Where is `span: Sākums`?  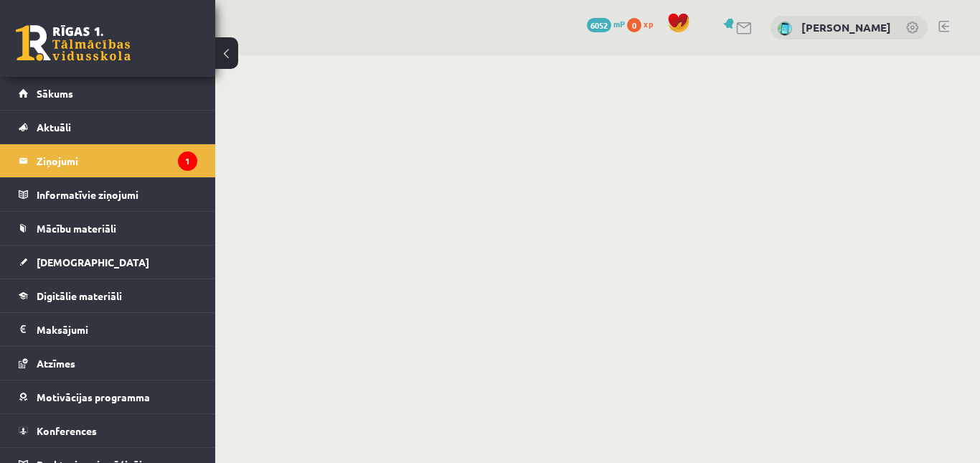 span: Sākums is located at coordinates (54, 93).